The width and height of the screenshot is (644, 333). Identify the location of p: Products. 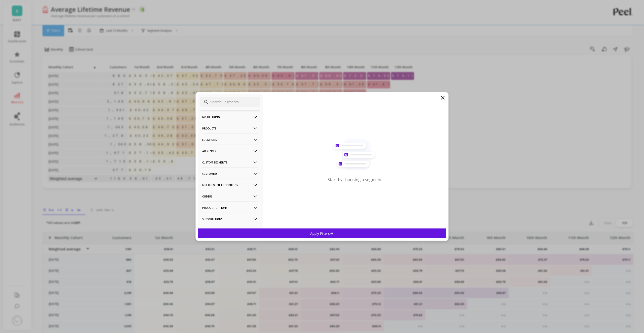
(230, 128).